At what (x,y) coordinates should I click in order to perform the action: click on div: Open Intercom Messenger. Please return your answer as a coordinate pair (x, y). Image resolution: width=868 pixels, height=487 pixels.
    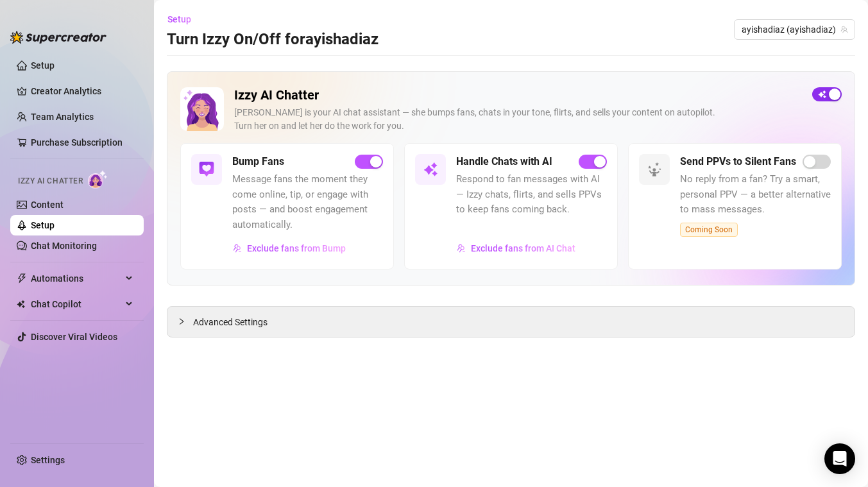
    Looking at the image, I should click on (840, 458).